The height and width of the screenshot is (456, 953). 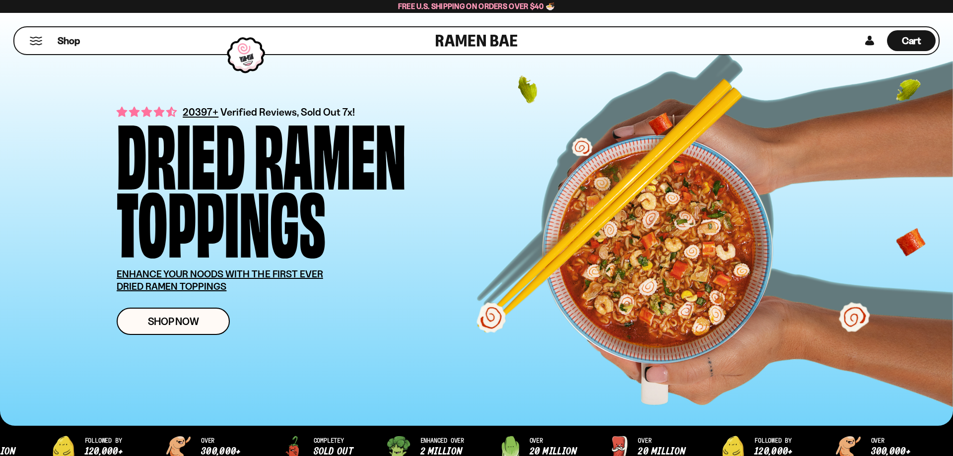 What do you see at coordinates (221, 219) in the screenshot?
I see `div: Toppings` at bounding box center [221, 219].